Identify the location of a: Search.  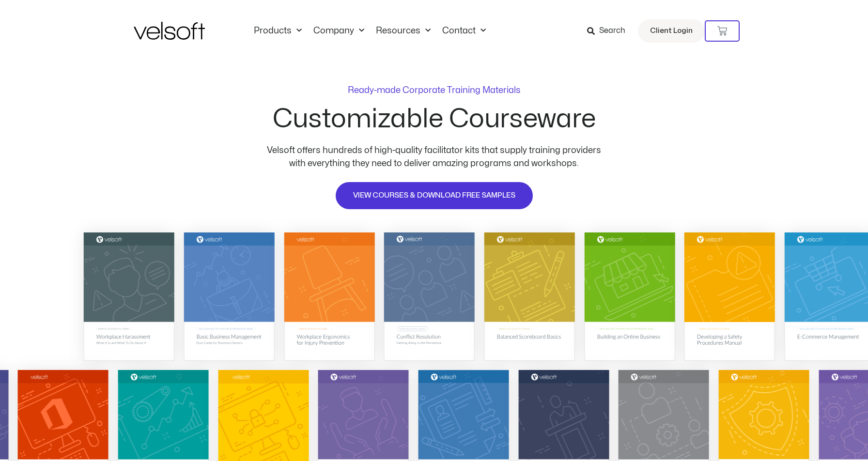
(609, 31).